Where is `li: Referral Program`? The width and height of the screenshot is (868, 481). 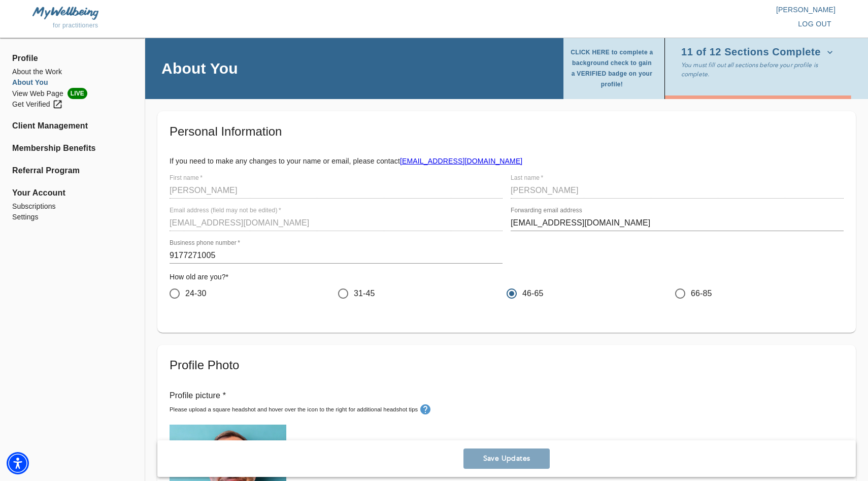
li: Referral Program is located at coordinates (72, 170).